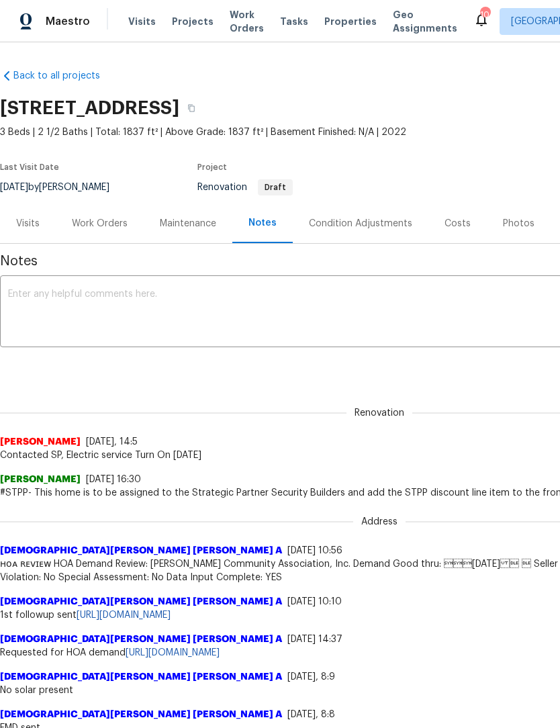 This screenshot has height=728, width=560. What do you see at coordinates (212, 167) in the screenshot?
I see `span: Project` at bounding box center [212, 167].